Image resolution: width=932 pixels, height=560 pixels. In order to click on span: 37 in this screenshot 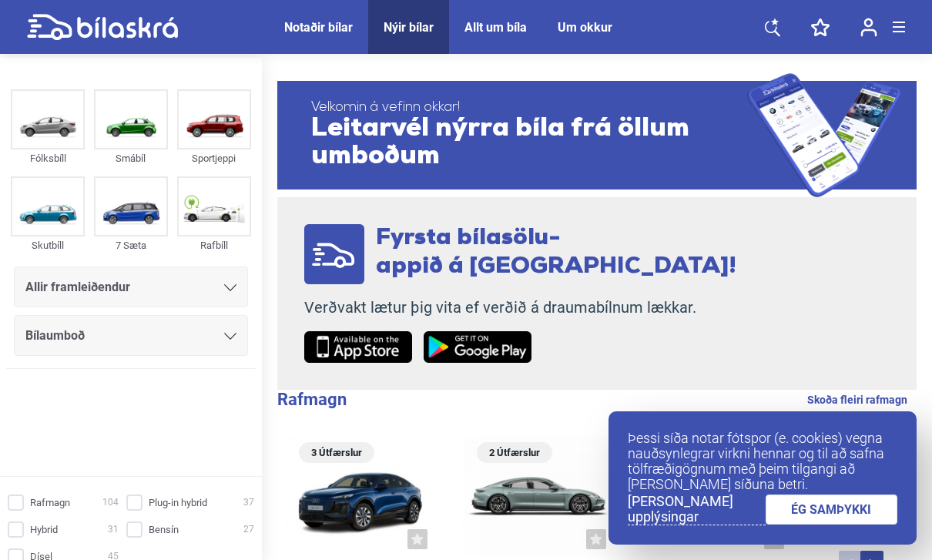, I will do `click(249, 502)`.